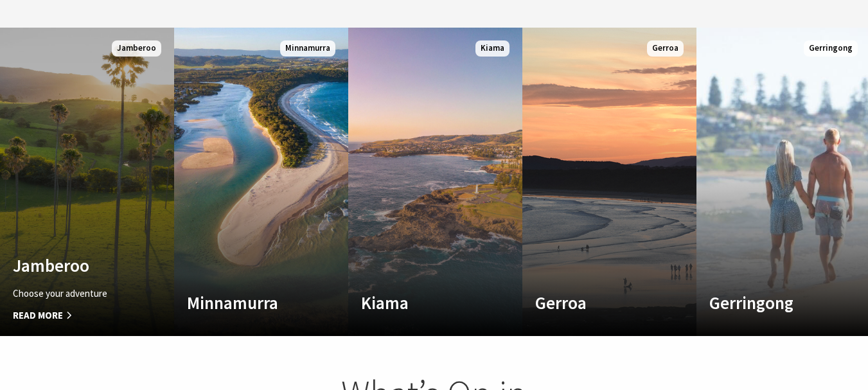 This screenshot has height=390, width=868. I want to click on p: Choose your adventure, so click(74, 293).